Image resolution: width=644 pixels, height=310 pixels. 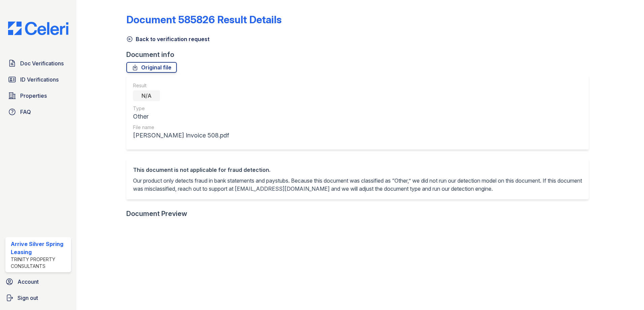 What do you see at coordinates (168, 39) in the screenshot?
I see `a: Back to verification request` at bounding box center [168, 39].